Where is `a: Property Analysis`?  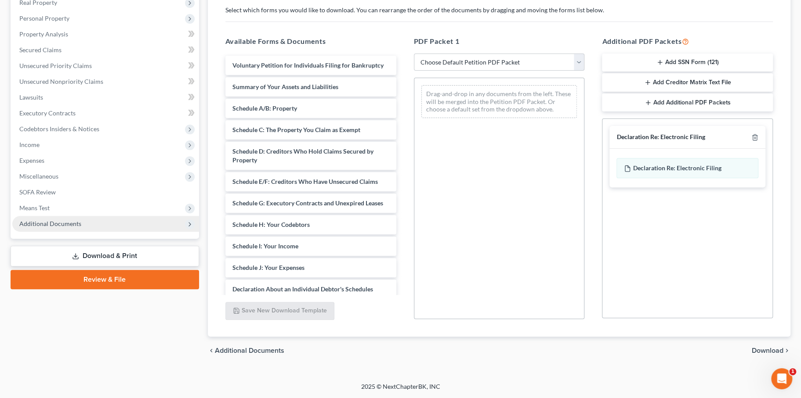
a: Property Analysis is located at coordinates (105, 34).